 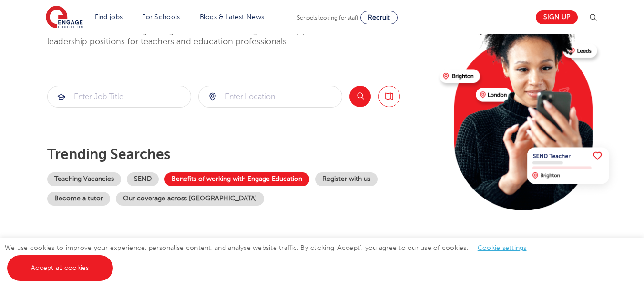 I want to click on a: Recruit, so click(x=379, y=18).